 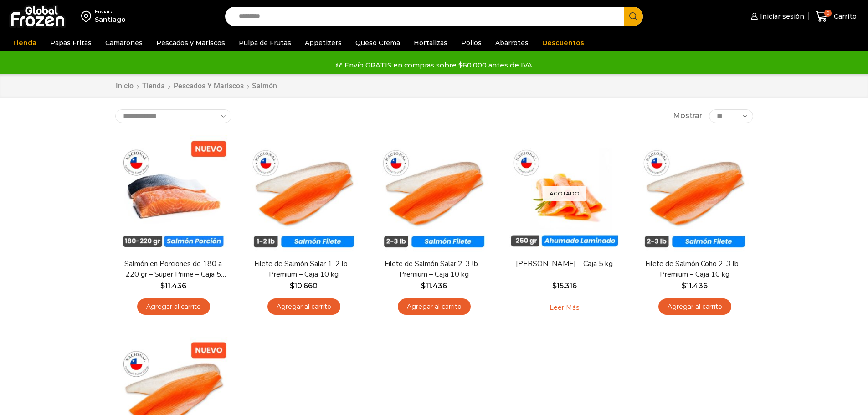 I want to click on span: Carrito, so click(x=844, y=16).